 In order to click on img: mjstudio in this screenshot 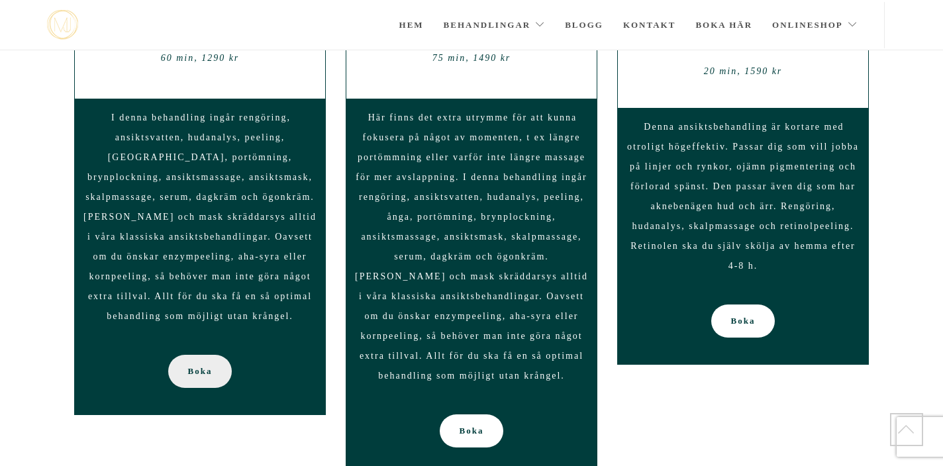, I will do `click(62, 25)`.